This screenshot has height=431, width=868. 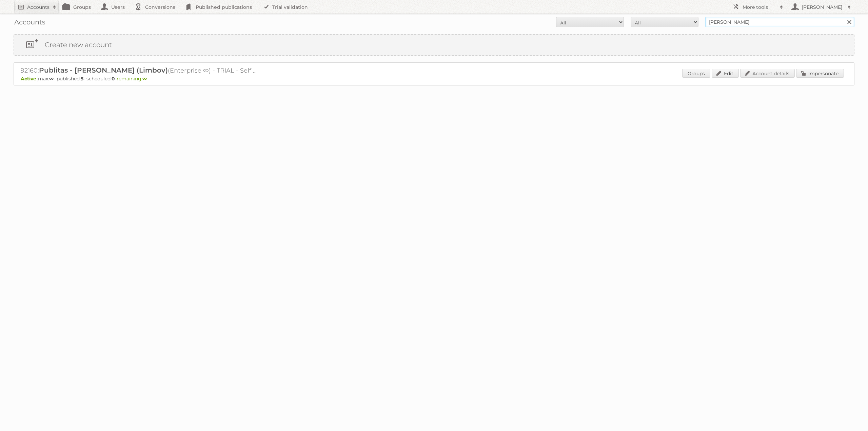 I want to click on span: remaining:, so click(x=131, y=79).